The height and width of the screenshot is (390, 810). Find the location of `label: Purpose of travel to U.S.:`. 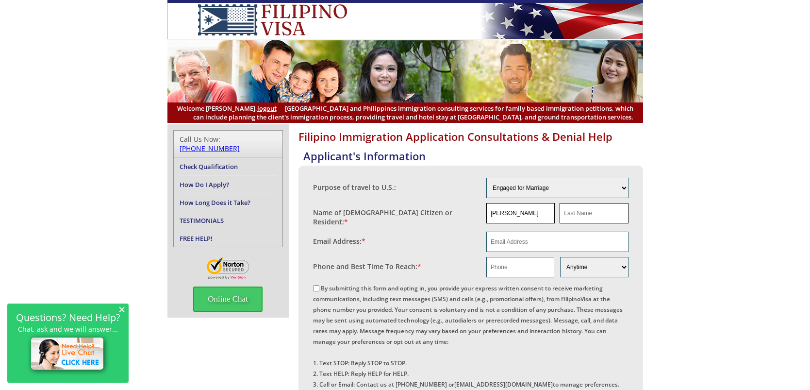

label: Purpose of travel to U.S.: is located at coordinates (354, 187).